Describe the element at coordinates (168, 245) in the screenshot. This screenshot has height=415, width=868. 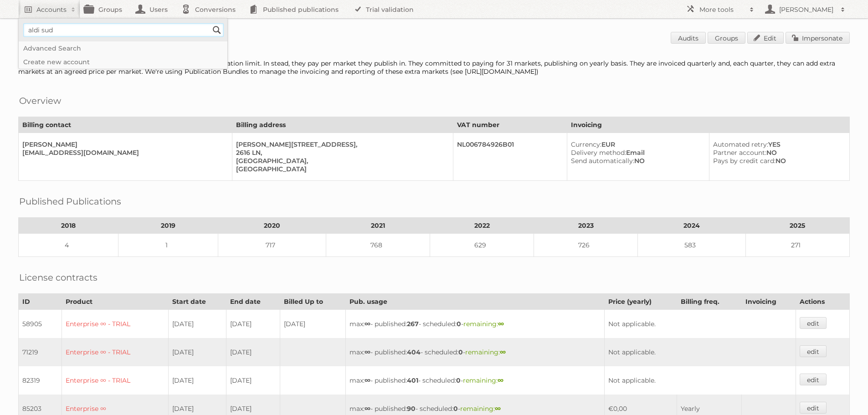
I see `td: 1` at that location.